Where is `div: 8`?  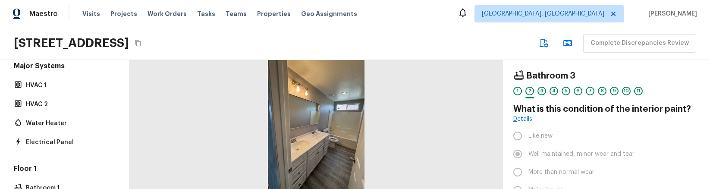 div: 8 is located at coordinates (603, 91).